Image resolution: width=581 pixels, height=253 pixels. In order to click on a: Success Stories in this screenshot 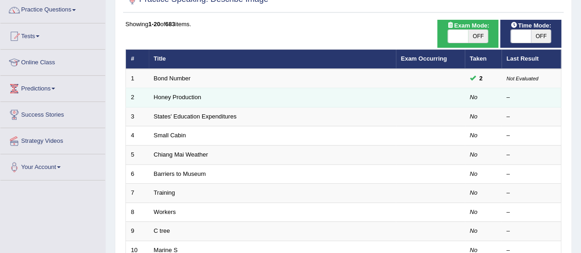, I will do `click(53, 113)`.